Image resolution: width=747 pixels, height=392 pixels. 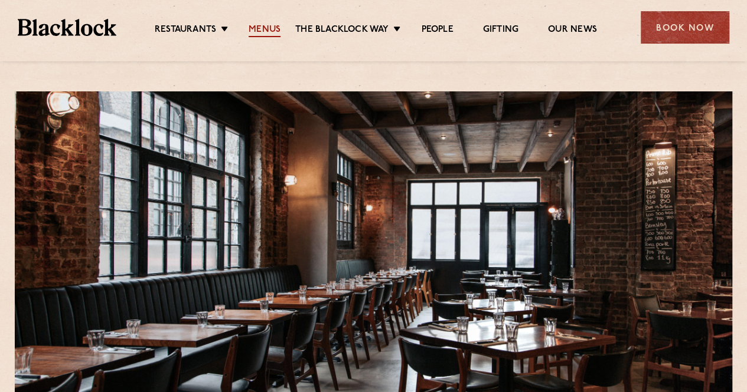 What do you see at coordinates (685, 27) in the screenshot?
I see `div: Book Now` at bounding box center [685, 27].